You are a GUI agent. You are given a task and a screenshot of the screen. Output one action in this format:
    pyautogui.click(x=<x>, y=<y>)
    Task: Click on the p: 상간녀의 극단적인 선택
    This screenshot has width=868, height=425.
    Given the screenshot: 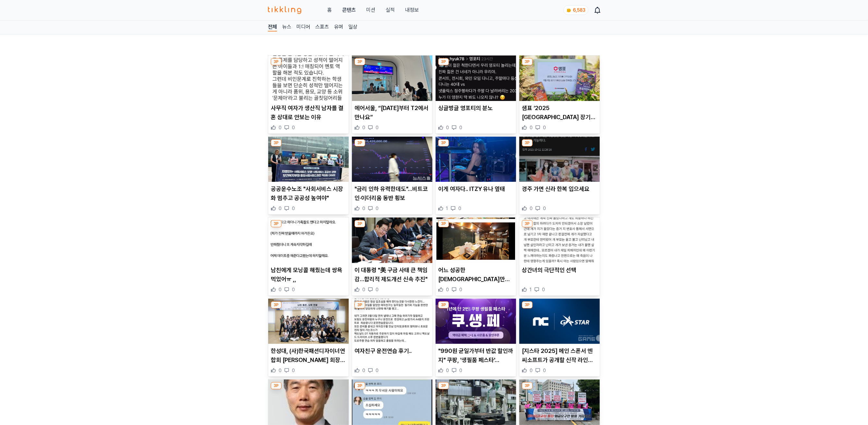 What is the action you would take?
    pyautogui.click(x=560, y=270)
    